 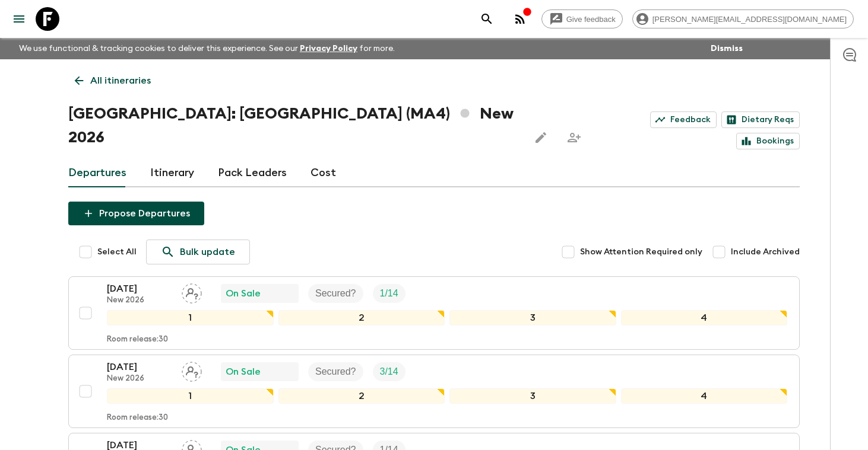 I want to click on p: 1 / 14, so click(x=389, y=294).